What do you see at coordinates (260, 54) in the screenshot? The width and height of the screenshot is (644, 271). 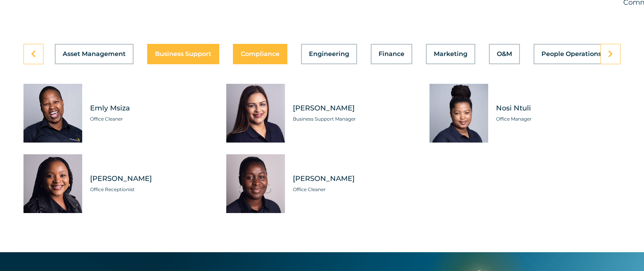 I see `span: Compliance` at bounding box center [260, 54].